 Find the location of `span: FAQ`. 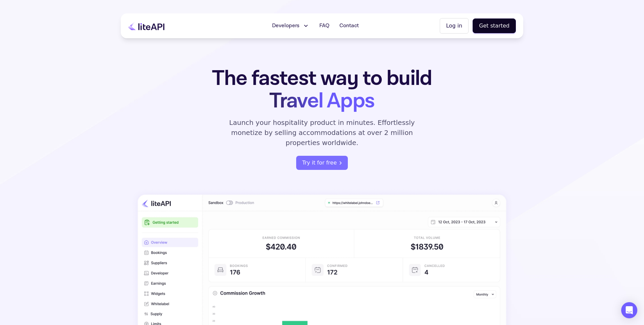

span: FAQ is located at coordinates (324, 26).